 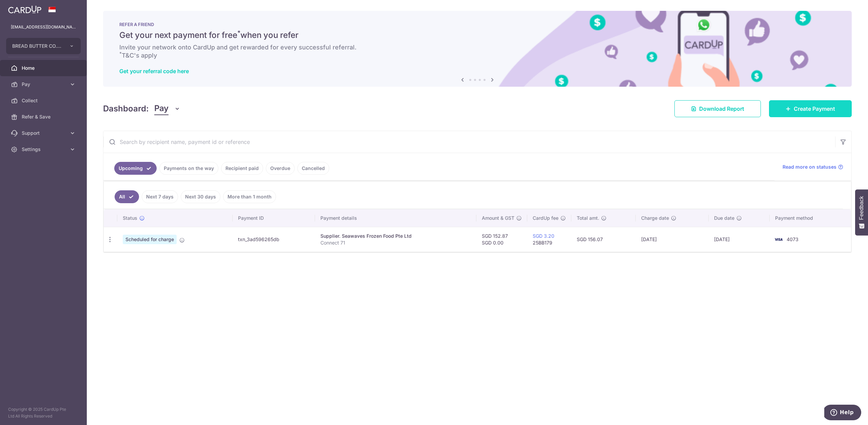 What do you see at coordinates (201, 197) in the screenshot?
I see `a: Next 30 days` at bounding box center [201, 197].